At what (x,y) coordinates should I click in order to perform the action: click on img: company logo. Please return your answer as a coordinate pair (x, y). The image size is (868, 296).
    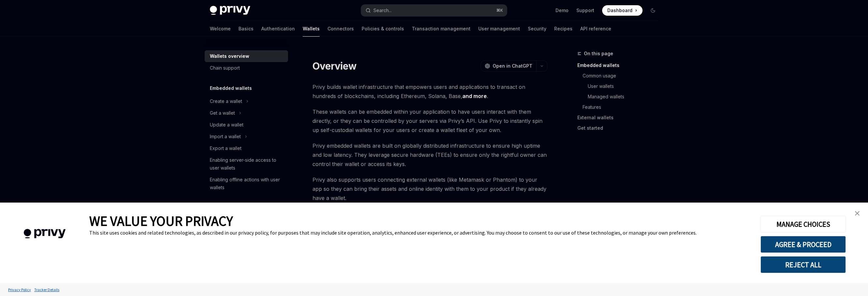
    Looking at the image, I should click on (44, 233).